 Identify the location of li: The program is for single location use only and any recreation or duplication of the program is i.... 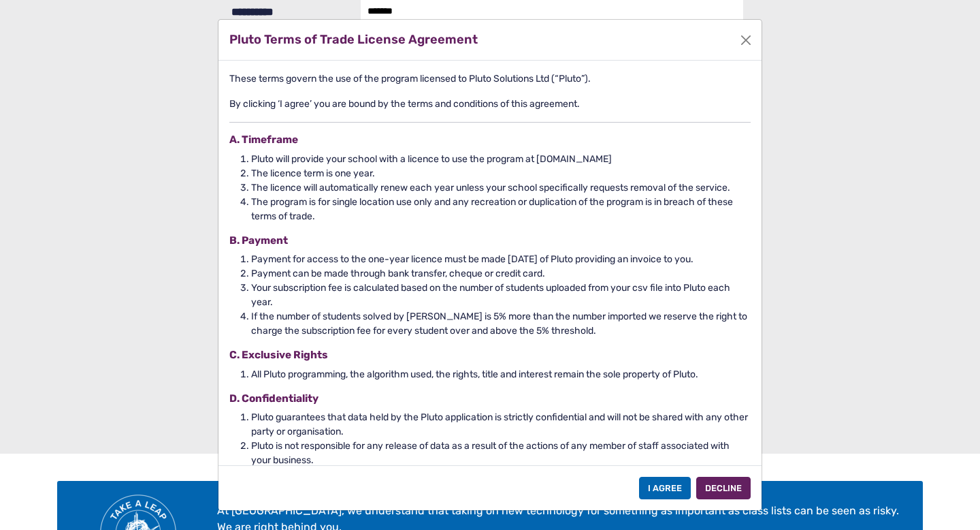
(501, 209).